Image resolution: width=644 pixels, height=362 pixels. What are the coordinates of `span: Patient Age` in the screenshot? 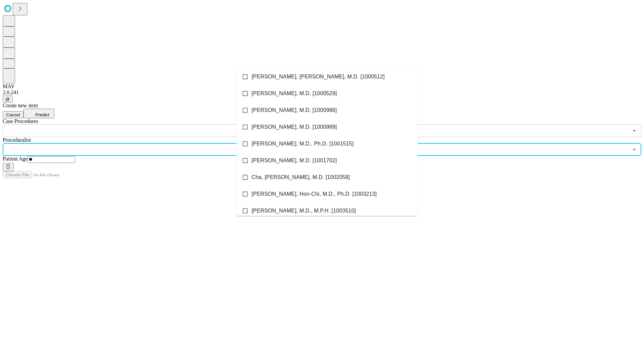 It's located at (15, 158).